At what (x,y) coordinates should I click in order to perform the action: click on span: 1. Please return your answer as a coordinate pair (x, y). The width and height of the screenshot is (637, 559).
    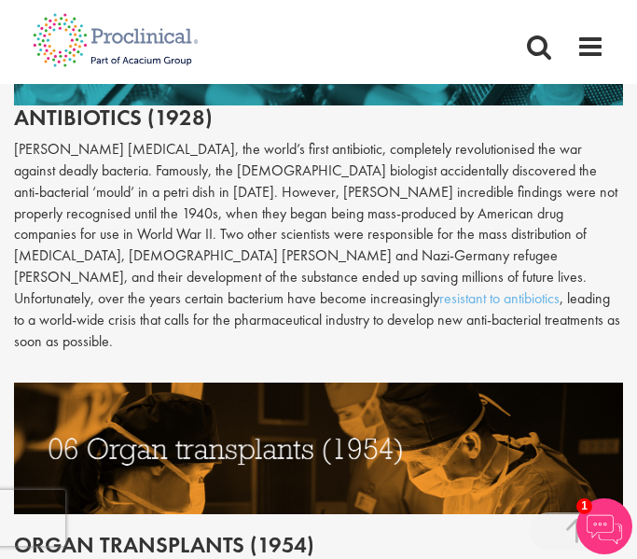
    Looking at the image, I should click on (584, 506).